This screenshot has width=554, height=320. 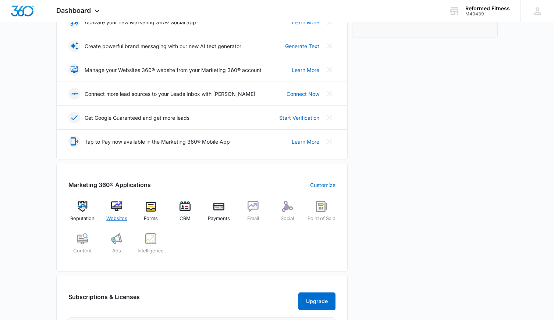 What do you see at coordinates (287, 214) in the screenshot?
I see `a: Social` at bounding box center [287, 214].